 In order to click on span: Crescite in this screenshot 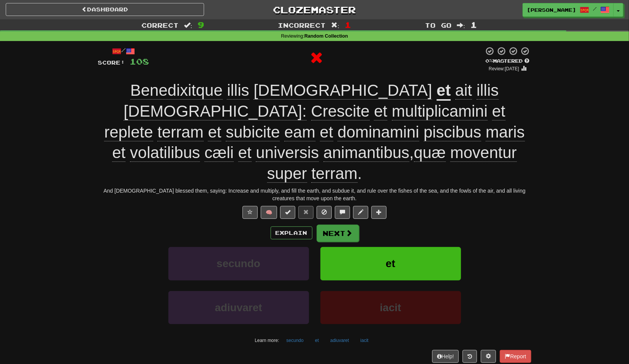, I will do `click(341, 112)`.